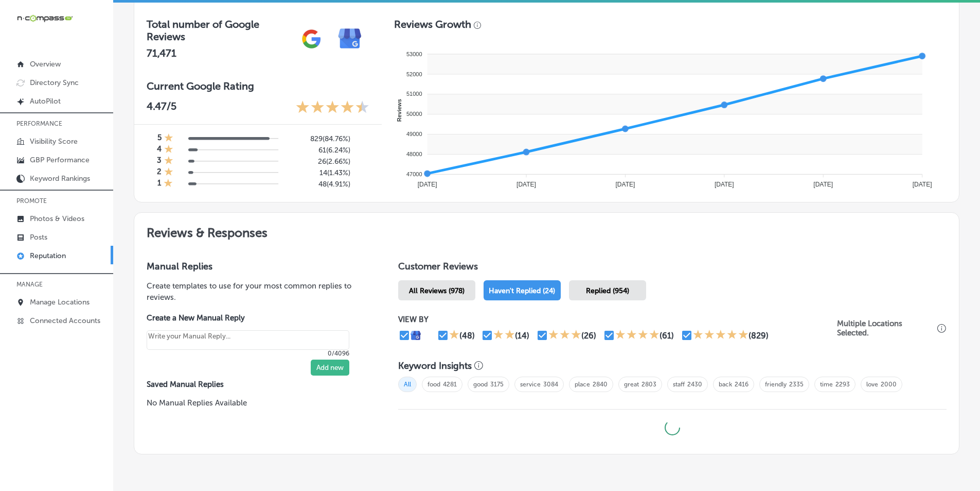 The height and width of the screenshot is (491, 980). What do you see at coordinates (60, 160) in the screenshot?
I see `p: GBP Performance` at bounding box center [60, 160].